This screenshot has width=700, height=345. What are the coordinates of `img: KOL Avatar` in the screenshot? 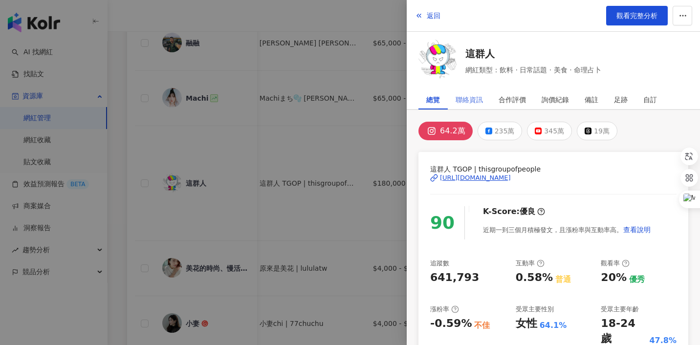 It's located at (438, 59).